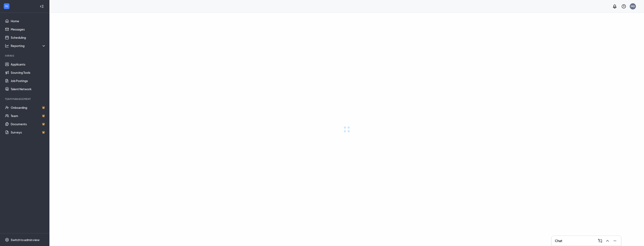 The height and width of the screenshot is (246, 644). What do you see at coordinates (624, 7) in the screenshot?
I see `svg: QuestionInfo` at bounding box center [624, 7].